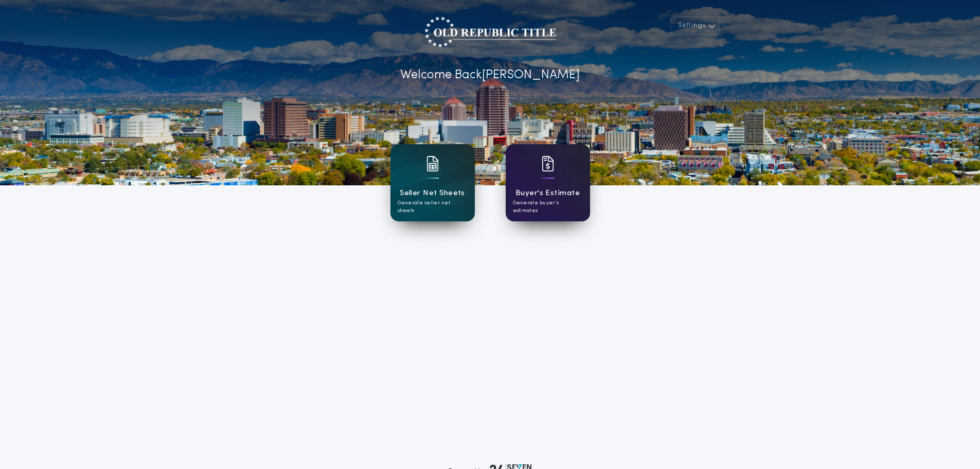 The image size is (980, 469). Describe the element at coordinates (548, 207) in the screenshot. I see `p: Generate buyer's estimates` at that location.